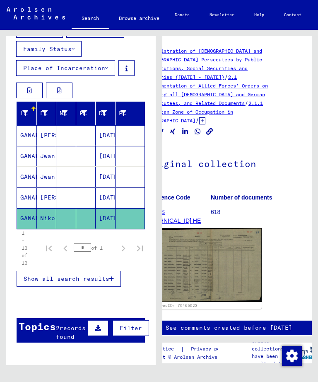 The height and width of the screenshot is (382, 318). I want to click on span: records found, so click(71, 332).